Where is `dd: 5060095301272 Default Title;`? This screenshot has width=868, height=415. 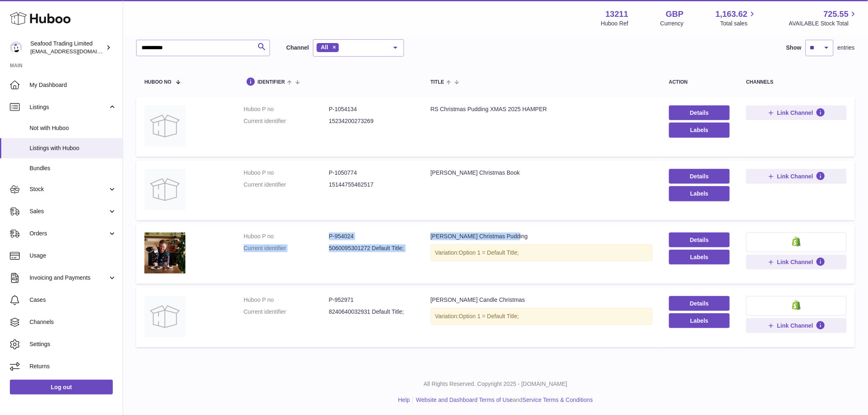
dd: 5060095301272 Default Title; is located at coordinates (372, 248).